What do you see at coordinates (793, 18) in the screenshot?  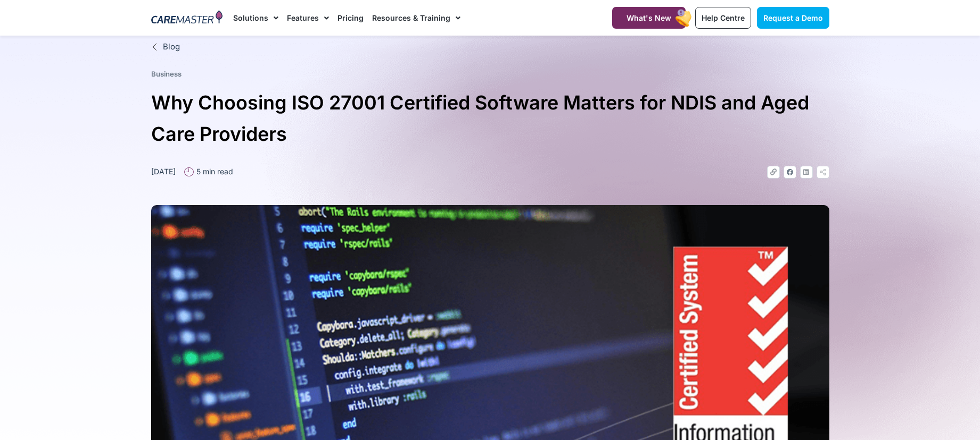 I see `a: Request a Demo` at bounding box center [793, 18].